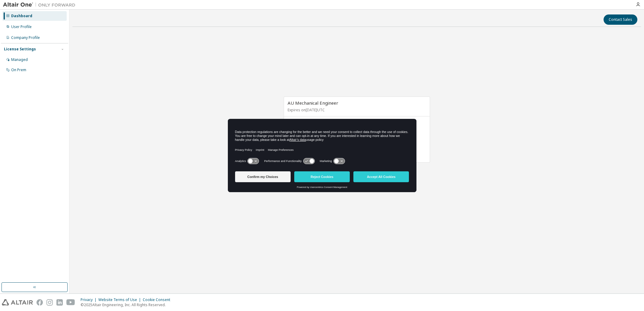 Image resolution: width=644 pixels, height=311 pixels. Describe the element at coordinates (71, 303) in the screenshot. I see `img: youtube.svg` at that location.